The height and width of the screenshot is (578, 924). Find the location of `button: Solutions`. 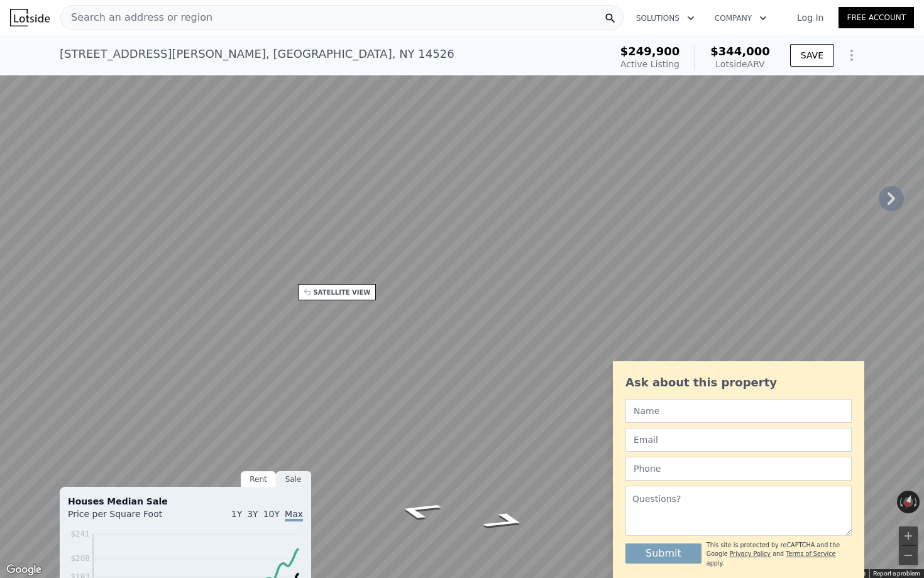

button: Solutions is located at coordinates (665, 18).